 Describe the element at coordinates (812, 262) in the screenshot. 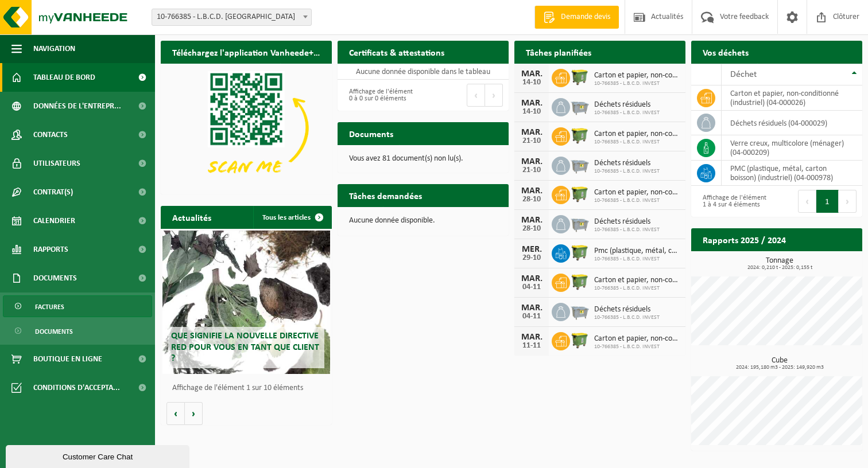

I see `a: Consulter les rapports` at that location.